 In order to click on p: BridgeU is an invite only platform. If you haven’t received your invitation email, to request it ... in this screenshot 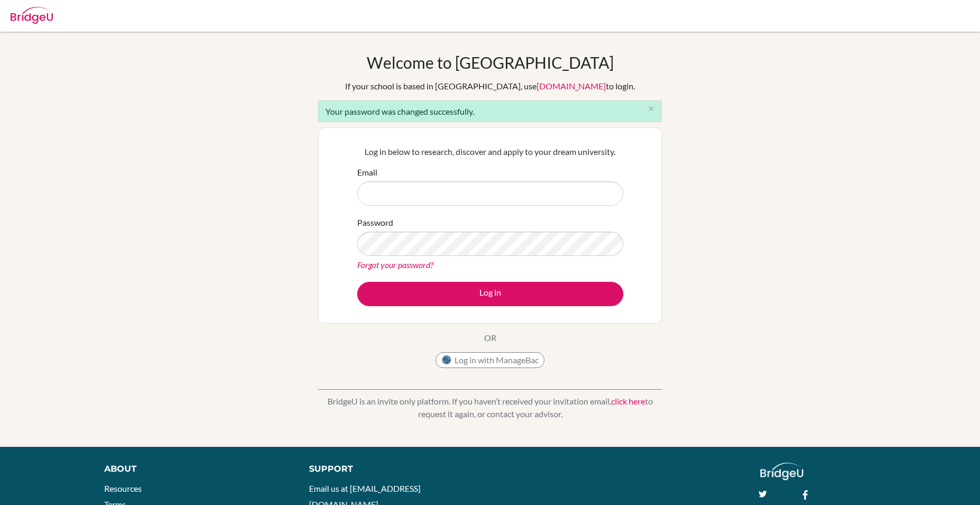, I will do `click(490, 407)`.